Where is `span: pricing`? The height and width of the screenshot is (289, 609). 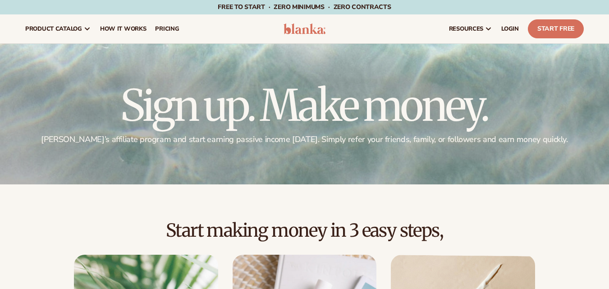 span: pricing is located at coordinates (167, 29).